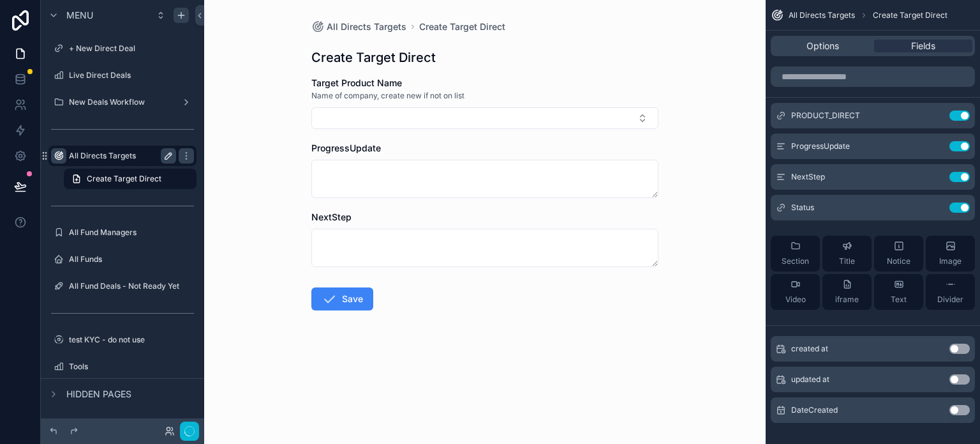  What do you see at coordinates (810, 348) in the screenshot?
I see `span: created at` at bounding box center [810, 348].